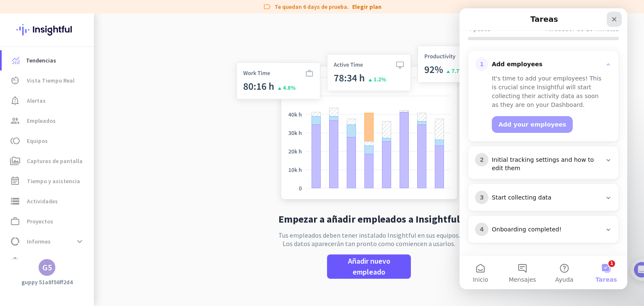 The height and width of the screenshot is (306, 644). Describe the element at coordinates (40, 221) in the screenshot. I see `span: Proyectos` at that location.